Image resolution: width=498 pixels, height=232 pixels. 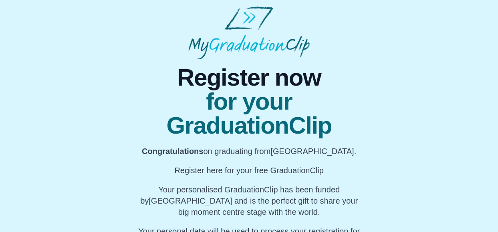 What do you see at coordinates (172, 151) in the screenshot?
I see `b: Congratulations` at bounding box center [172, 151].